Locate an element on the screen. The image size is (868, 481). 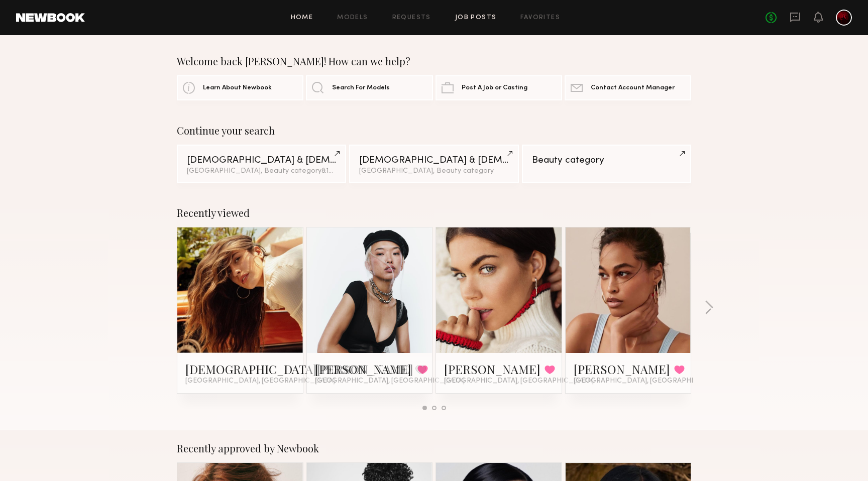
div: Recently approved by Newbook is located at coordinates (434, 449).